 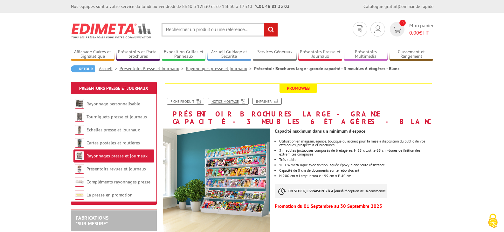 I want to click on strong: Capacité maximum dans un minimum d'espace, so click(x=320, y=131).